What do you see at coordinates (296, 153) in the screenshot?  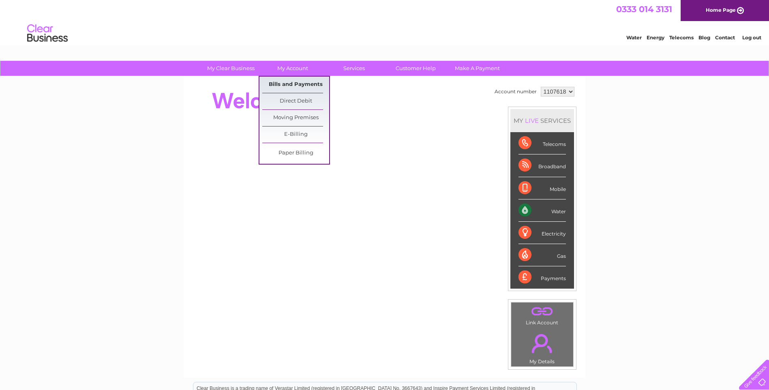 I see `a: Paper Billing` at bounding box center [296, 153].